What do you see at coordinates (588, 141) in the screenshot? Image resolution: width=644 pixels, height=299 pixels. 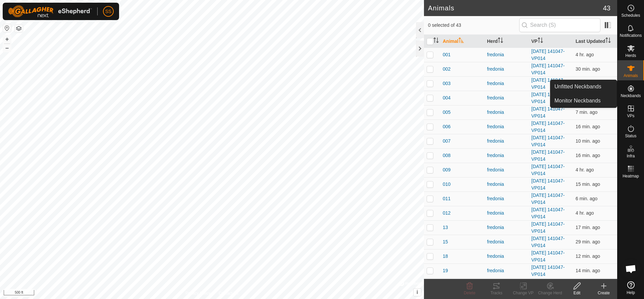 I see `span: Oct 10, 2025, 12:42 PM` at bounding box center [588, 141].